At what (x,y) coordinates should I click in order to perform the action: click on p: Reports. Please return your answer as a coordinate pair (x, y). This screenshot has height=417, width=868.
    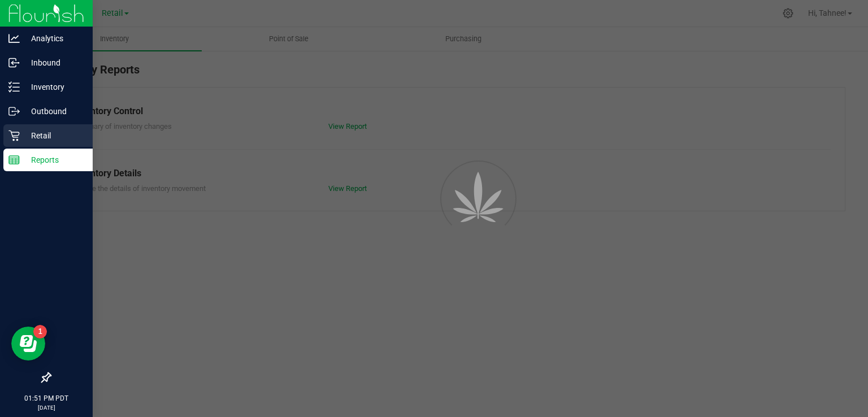
    Looking at the image, I should click on (54, 160).